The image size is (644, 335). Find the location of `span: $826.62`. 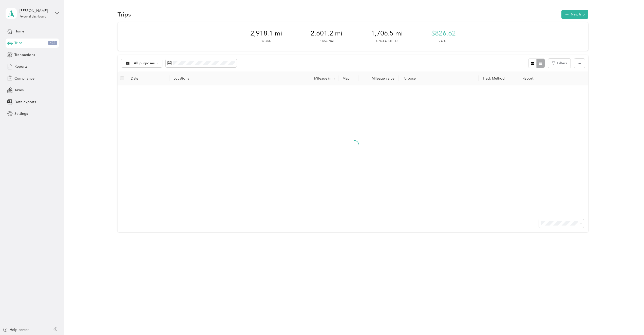

span: $826.62 is located at coordinates (443, 33).